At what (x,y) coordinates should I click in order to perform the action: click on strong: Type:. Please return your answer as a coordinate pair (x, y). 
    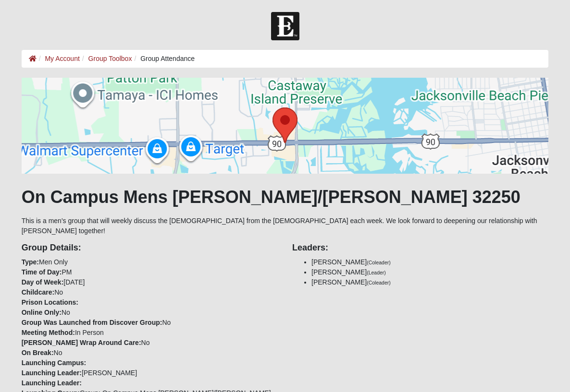
    Looking at the image, I should click on (30, 262).